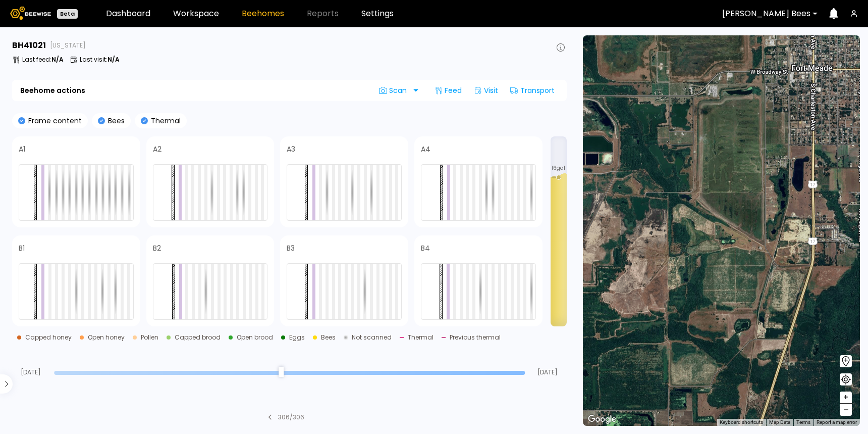 Image resolution: width=868 pixels, height=434 pixels. What do you see at coordinates (150, 337) in the screenshot?
I see `div: Pollen` at bounding box center [150, 337].